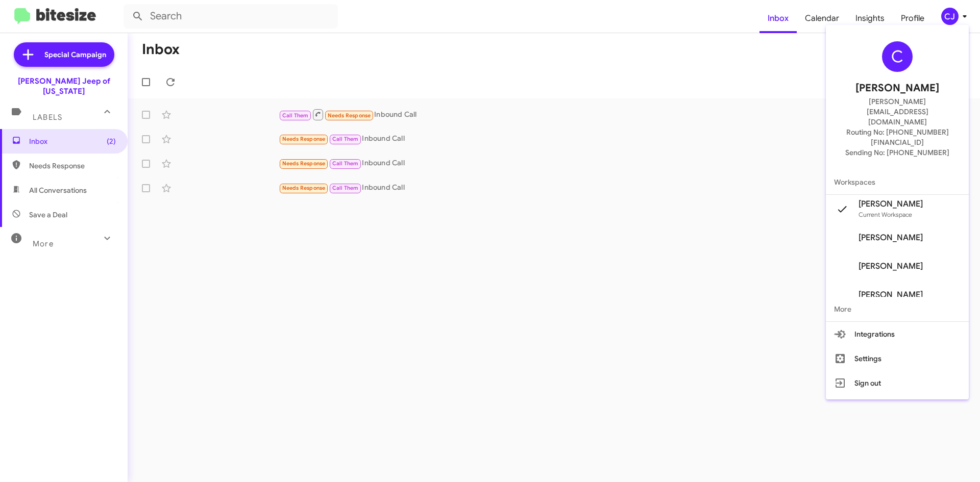 The width and height of the screenshot is (980, 482). What do you see at coordinates (897, 383) in the screenshot?
I see `button: Sign out` at bounding box center [897, 383].